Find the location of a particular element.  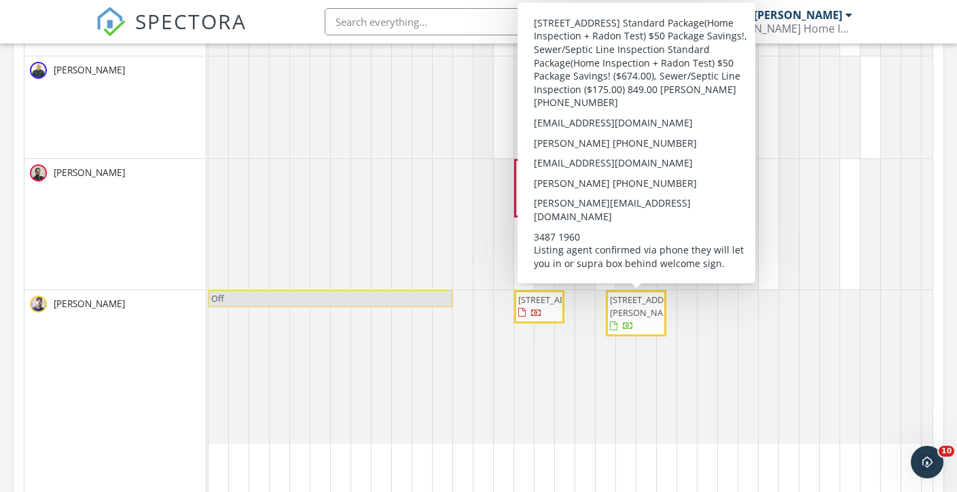

img: The Best Home Inspection Software - Spectora is located at coordinates (111, 22).